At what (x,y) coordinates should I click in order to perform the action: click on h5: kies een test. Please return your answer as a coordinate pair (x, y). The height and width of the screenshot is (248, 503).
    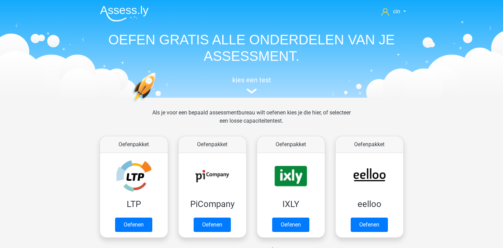
    Looking at the image, I should click on (252, 80).